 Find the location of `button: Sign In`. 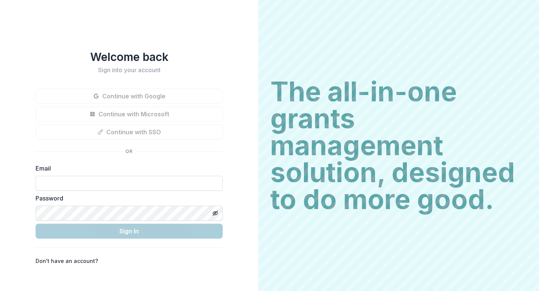

button: Sign In is located at coordinates (129, 231).